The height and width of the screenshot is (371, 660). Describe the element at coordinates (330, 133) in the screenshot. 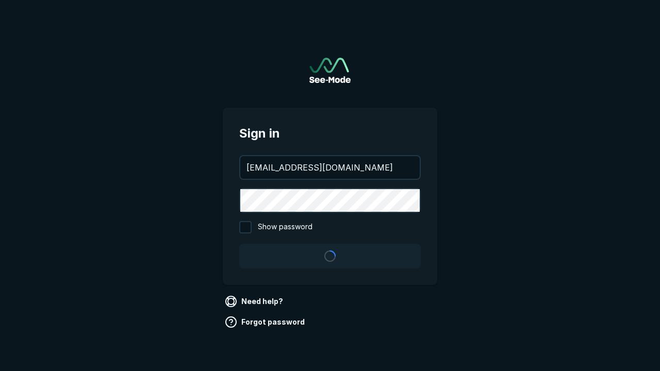

I see `span: Sign in` at that location.